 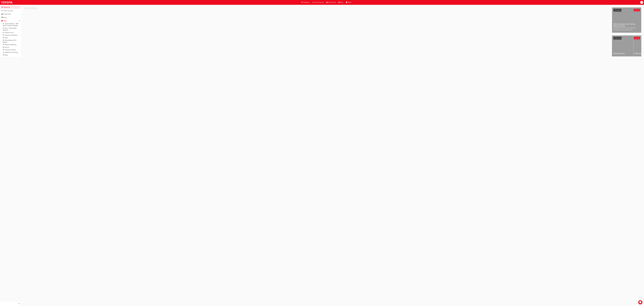 I want to click on button: Pages, so click(x=11, y=21).